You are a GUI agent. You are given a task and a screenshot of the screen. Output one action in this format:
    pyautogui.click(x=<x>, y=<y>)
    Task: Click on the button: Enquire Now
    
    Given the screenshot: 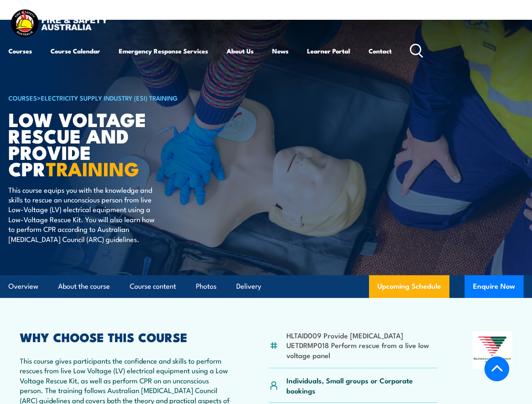 What is the action you would take?
    pyautogui.click(x=494, y=287)
    